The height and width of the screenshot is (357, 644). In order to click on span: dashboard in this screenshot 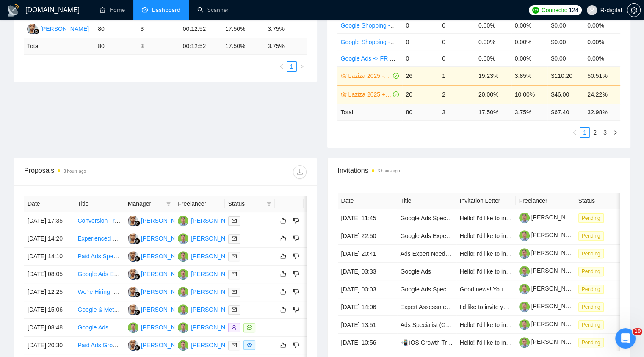, I will do `click(145, 10)`.